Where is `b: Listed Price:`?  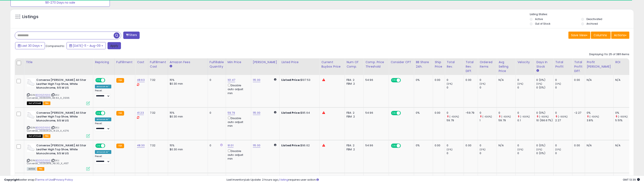 b: Listed Price: is located at coordinates (291, 145).